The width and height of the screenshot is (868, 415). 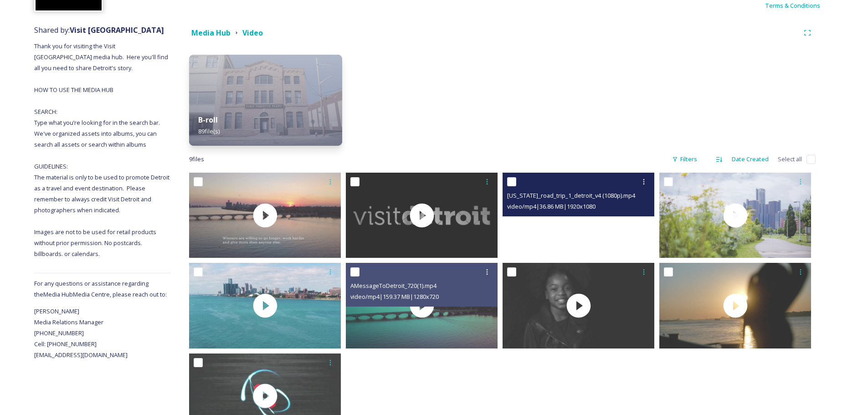 I want to click on span: Terms & Conditions, so click(x=793, y=6).